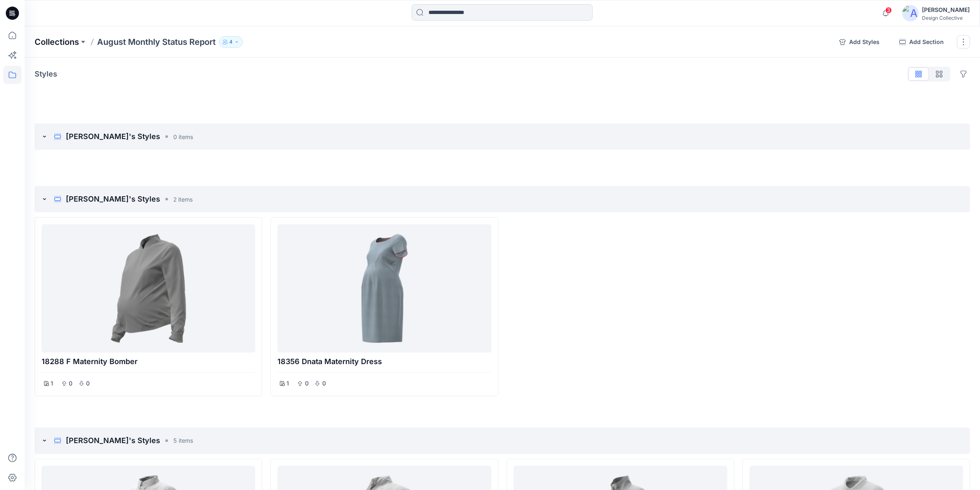 Image resolution: width=980 pixels, height=490 pixels. I want to click on p: Collections, so click(57, 42).